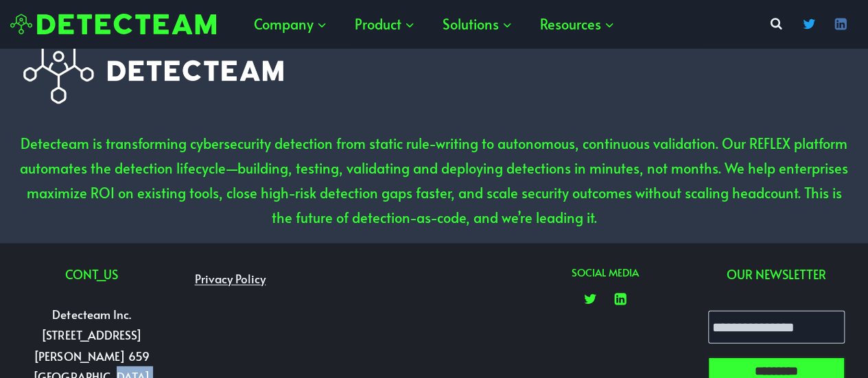 Image resolution: width=868 pixels, height=378 pixels. Describe the element at coordinates (605, 272) in the screenshot. I see `h2: SOCIAL MEDIA` at that location.